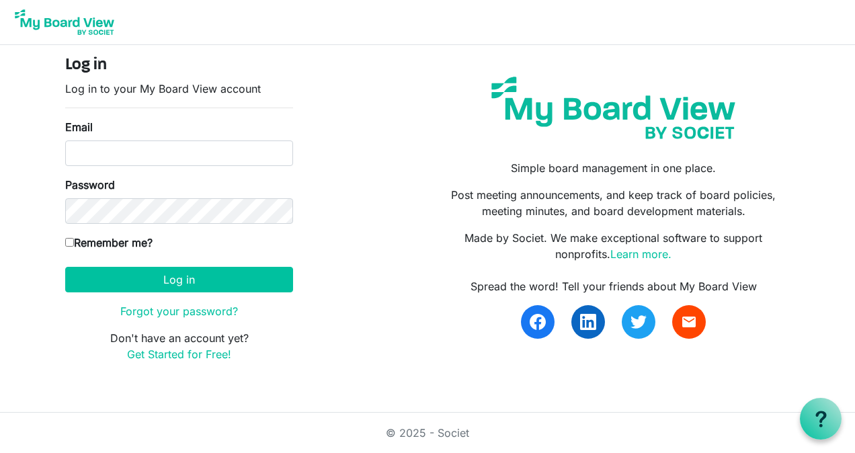 This screenshot has height=453, width=855. Describe the element at coordinates (428, 433) in the screenshot. I see `a: © 2025 - Societ` at that location.